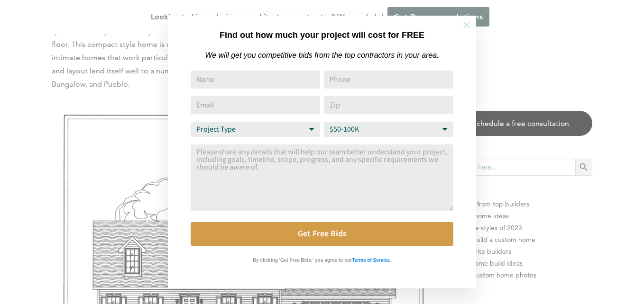 The height and width of the screenshot is (304, 644). Describe the element at coordinates (255, 105) in the screenshot. I see `input: Email Address` at that location.